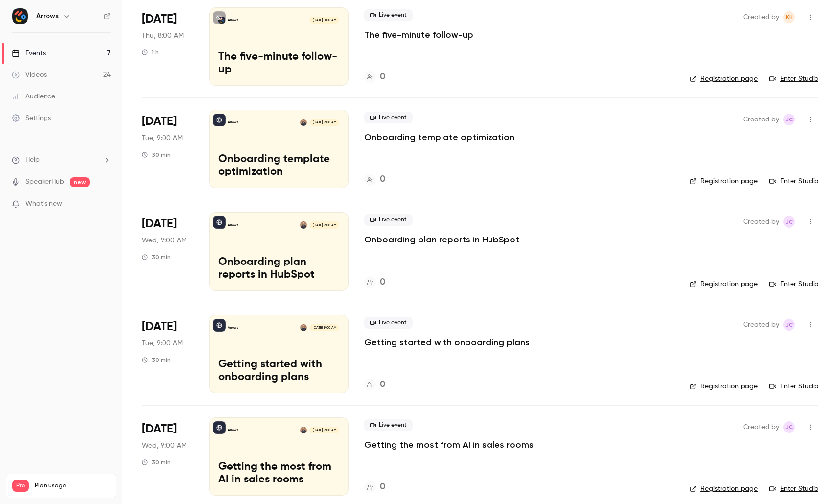 The image size is (838, 504). Describe the element at coordinates (447, 342) in the screenshot. I see `a: Getting started with onboarding plans` at that location.